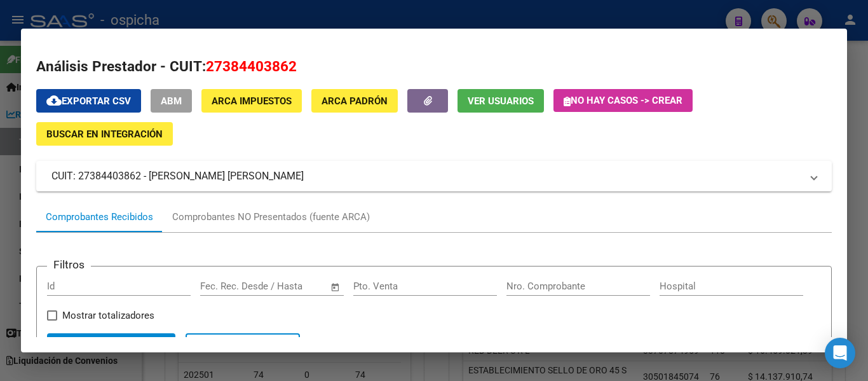  I want to click on button: Buscar en Integración, so click(104, 133).